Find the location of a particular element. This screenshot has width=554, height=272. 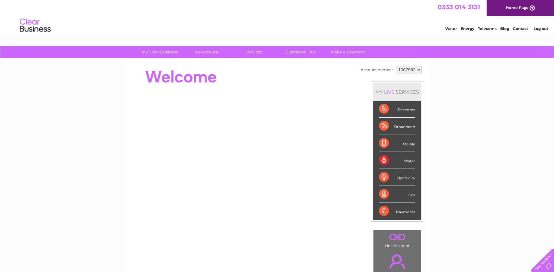

img: logo.png is located at coordinates (35, 25).